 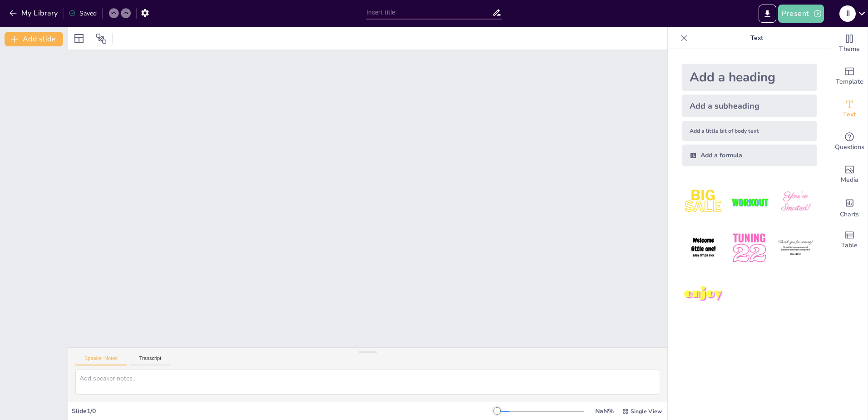 What do you see at coordinates (850, 207) in the screenshot?
I see `div: Add charts and graphs` at bounding box center [850, 207].